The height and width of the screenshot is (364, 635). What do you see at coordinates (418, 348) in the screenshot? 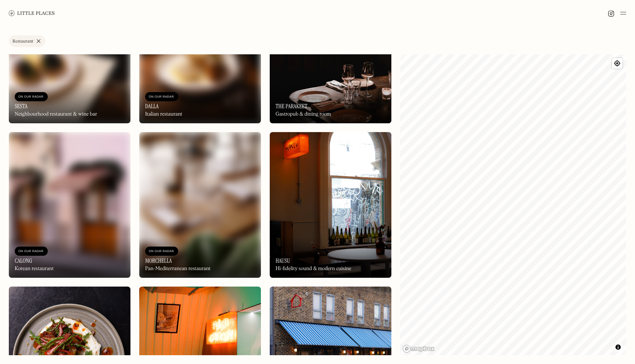
I see `a: Mapbox homepage` at bounding box center [418, 348].